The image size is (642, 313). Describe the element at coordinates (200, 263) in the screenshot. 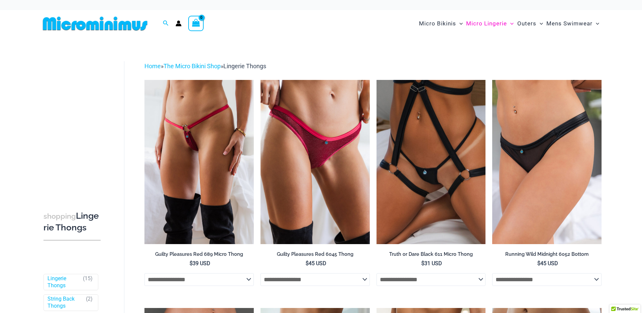

I see `bdi: 39 USD` at that location.